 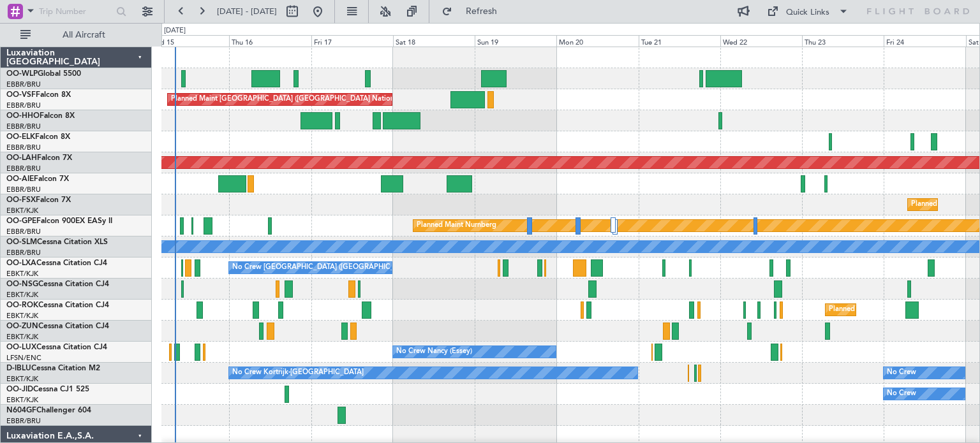 What do you see at coordinates (270, 41) in the screenshot?
I see `div: Thu 16` at bounding box center [270, 41].